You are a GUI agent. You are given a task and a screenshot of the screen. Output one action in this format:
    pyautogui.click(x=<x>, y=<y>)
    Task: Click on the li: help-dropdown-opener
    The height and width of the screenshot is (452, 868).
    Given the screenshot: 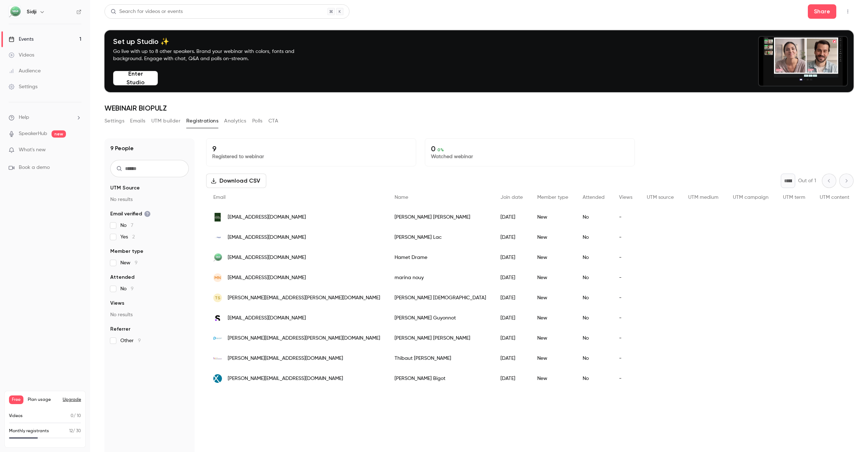 What is the action you would take?
    pyautogui.click(x=45, y=118)
    